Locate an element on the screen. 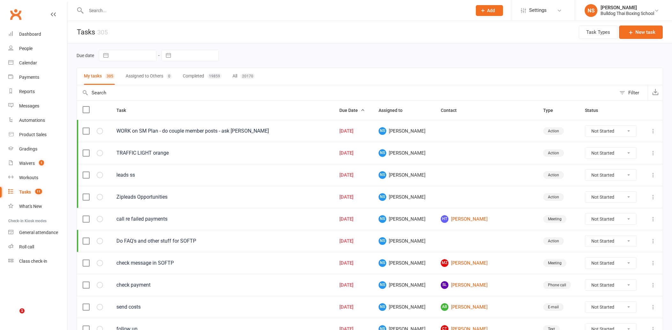  span: 1 is located at coordinates (41, 163).